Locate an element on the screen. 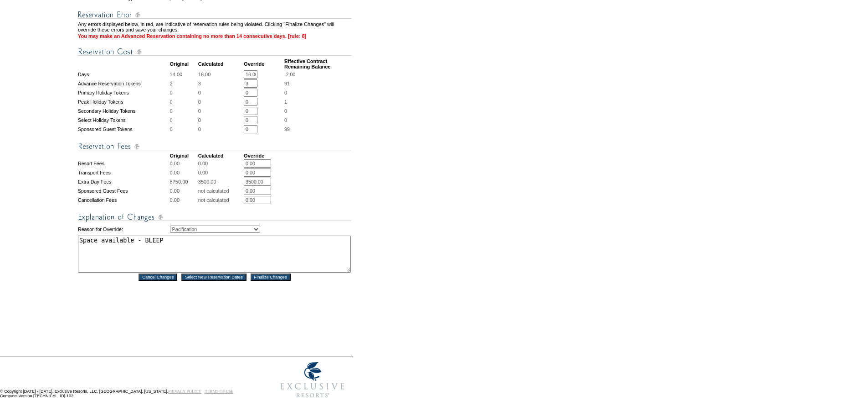 This screenshot has height=416, width=868. input: Select New Reservation Dates is located at coordinates (214, 277).